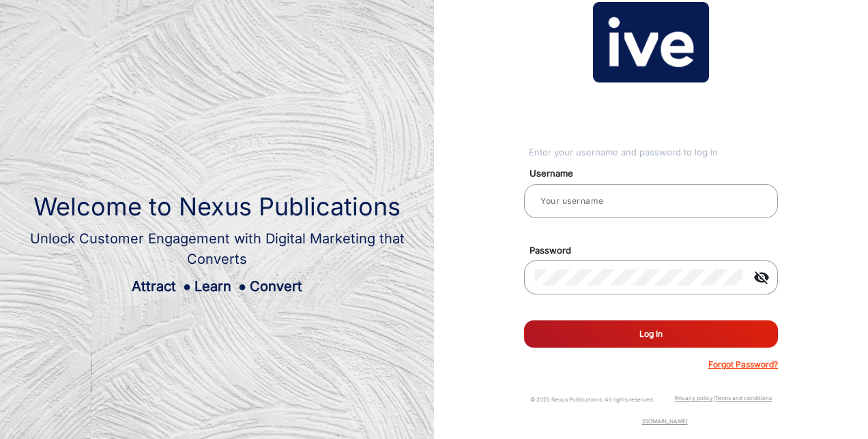 The height and width of the screenshot is (439, 868). I want to click on small: © 2025 Nexus Publications. All rights reserved., so click(592, 400).